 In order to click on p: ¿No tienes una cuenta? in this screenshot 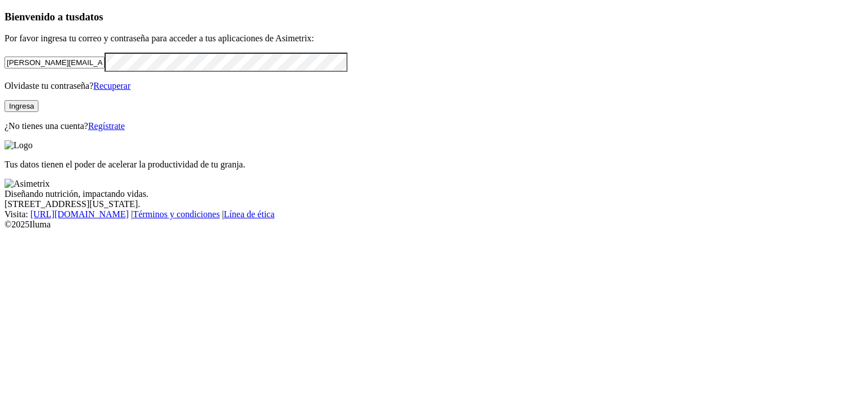, I will do `click(434, 126)`.